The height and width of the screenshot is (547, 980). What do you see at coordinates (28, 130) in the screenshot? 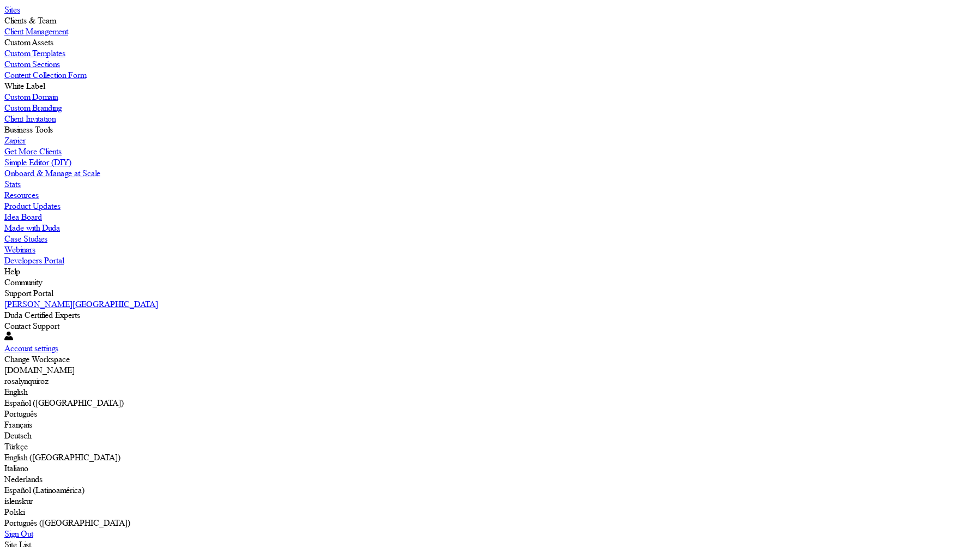
I see `label: Business Tools` at bounding box center [28, 130].